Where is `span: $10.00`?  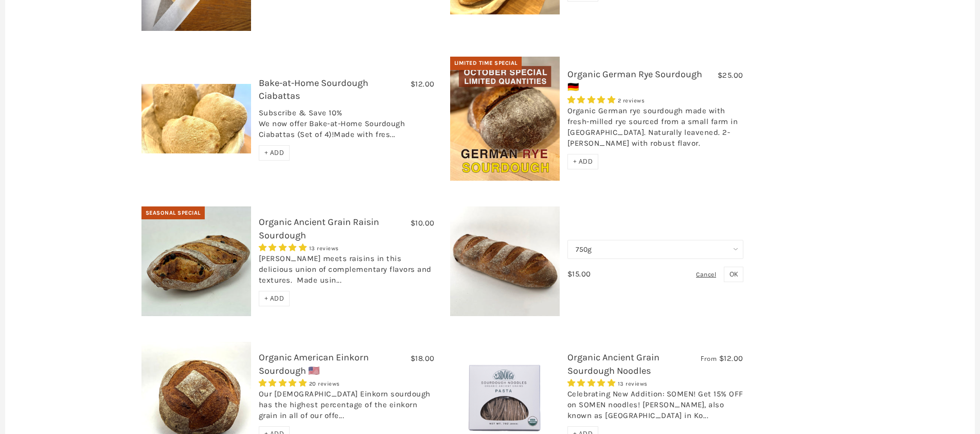 span: $10.00 is located at coordinates (422, 223).